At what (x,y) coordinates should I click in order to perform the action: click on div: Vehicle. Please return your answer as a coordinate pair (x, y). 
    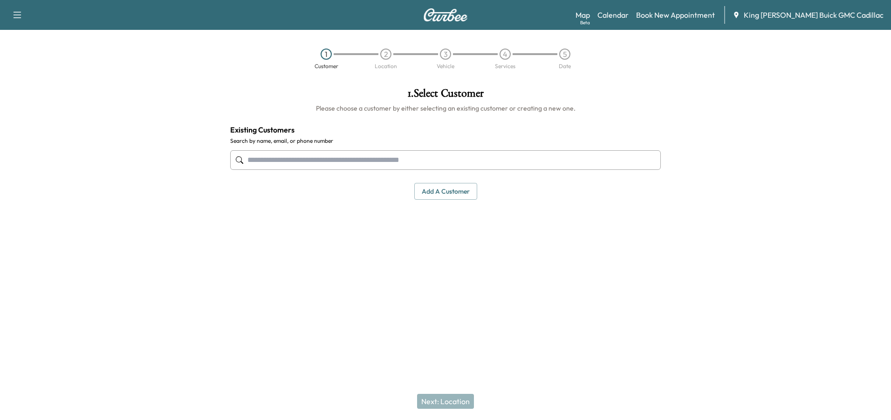
    Looking at the image, I should click on (446, 66).